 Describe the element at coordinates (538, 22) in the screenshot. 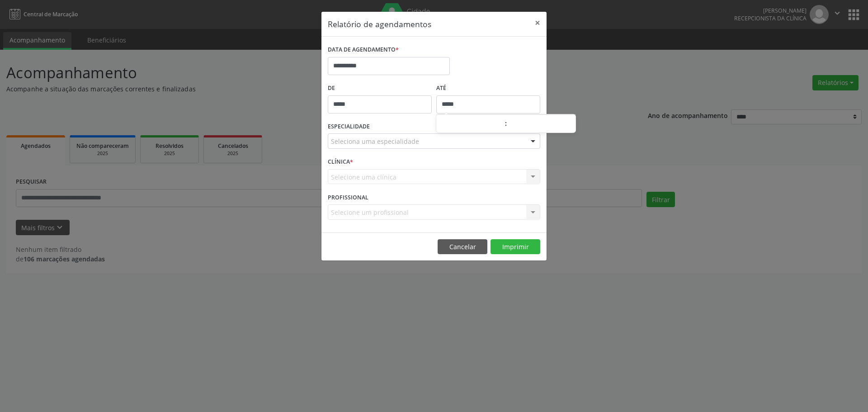

I see `button: Close` at that location.